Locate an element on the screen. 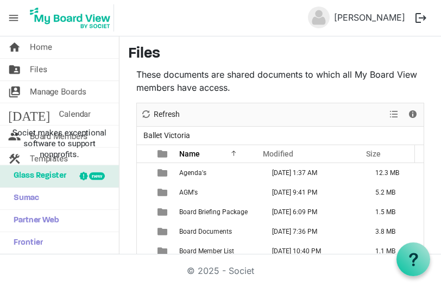 The image size is (441, 287). td: 3.8 MB is template cell column header Size is located at coordinates (394, 232).